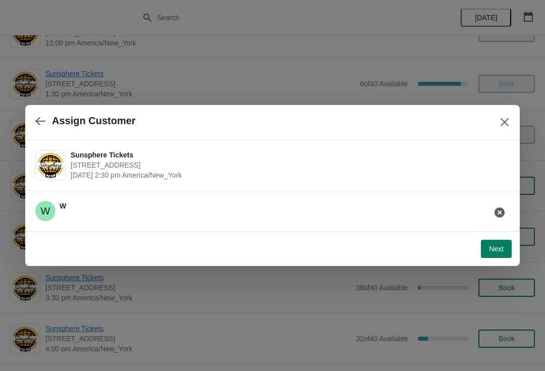  Describe the element at coordinates (50, 165) in the screenshot. I see `img: Sunsphere Tickets | 810 Clinch Avenue, Knoxville, TN, USA | August 15 | 2:30 pm America/New_York` at that location.